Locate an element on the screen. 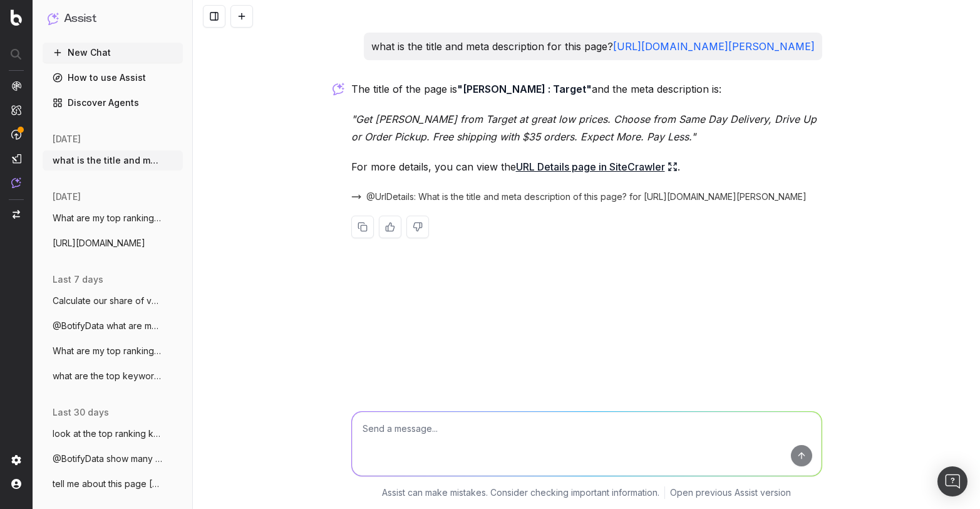 Image resolution: width=980 pixels, height=509 pixels. div: Open Intercom Messenger is located at coordinates (953, 481).